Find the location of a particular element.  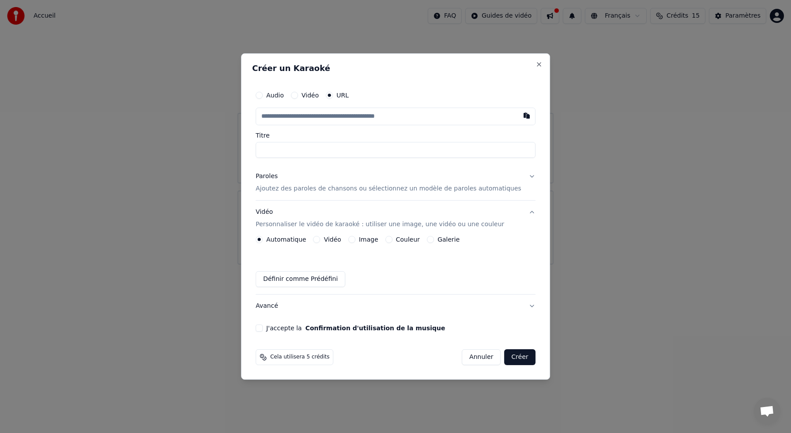

button: VidéoPersonnaliser le vidéo de karaoké : utiliser une image, une vidéo ou une couleur is located at coordinates (396, 219).